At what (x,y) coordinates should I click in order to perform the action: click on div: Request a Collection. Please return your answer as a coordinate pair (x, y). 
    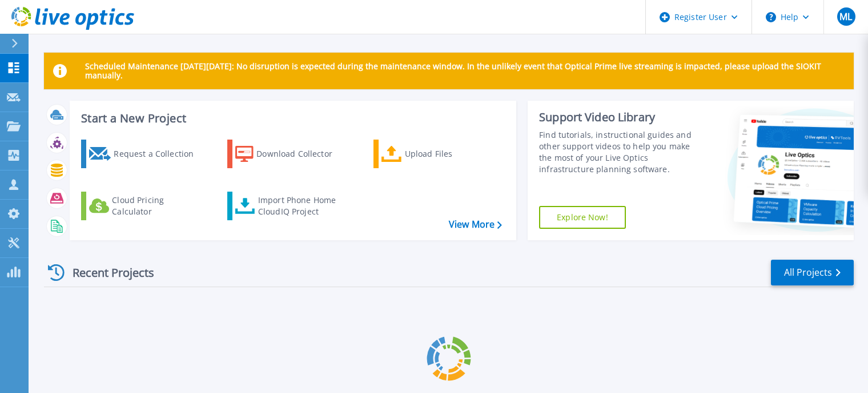
    Looking at the image, I should click on (159, 153).